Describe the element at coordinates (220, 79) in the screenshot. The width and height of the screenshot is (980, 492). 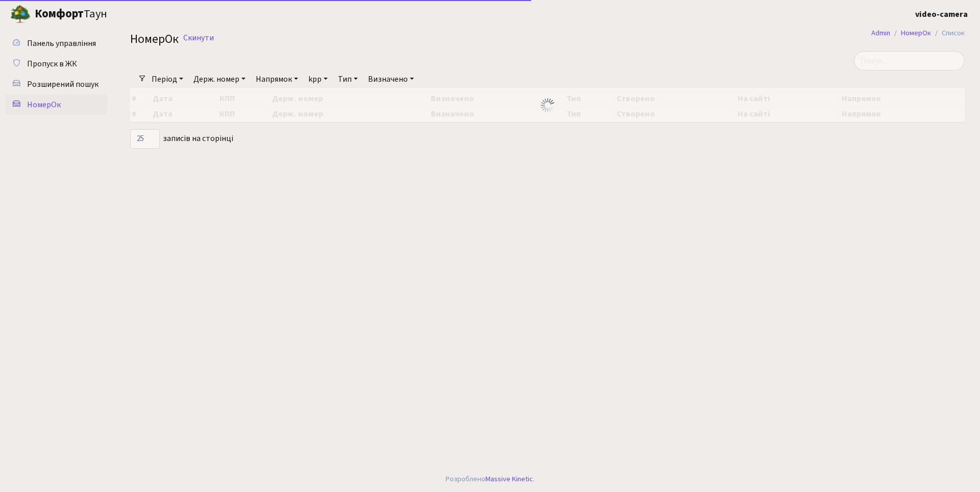
I see `a: Держ. номер` at that location.